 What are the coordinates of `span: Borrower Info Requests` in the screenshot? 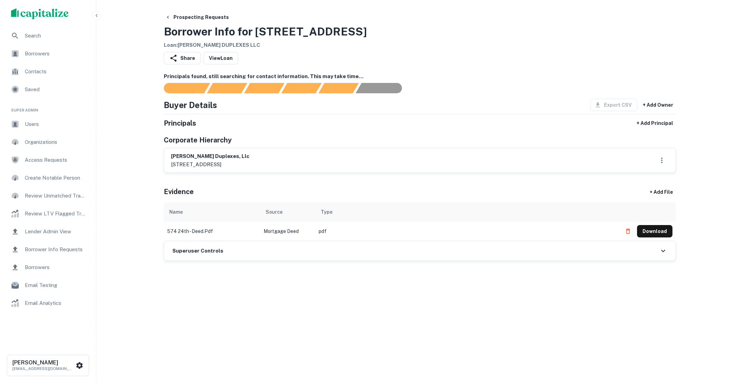 It's located at (55, 249).